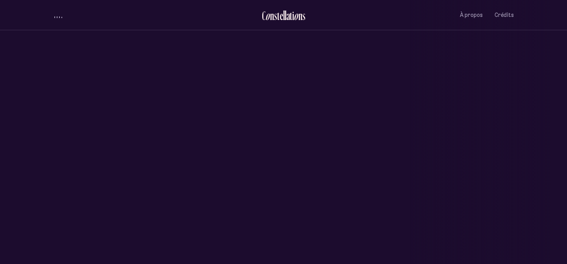 The image size is (567, 264). What do you see at coordinates (281, 15) in the screenshot?
I see `div: e` at bounding box center [281, 15].